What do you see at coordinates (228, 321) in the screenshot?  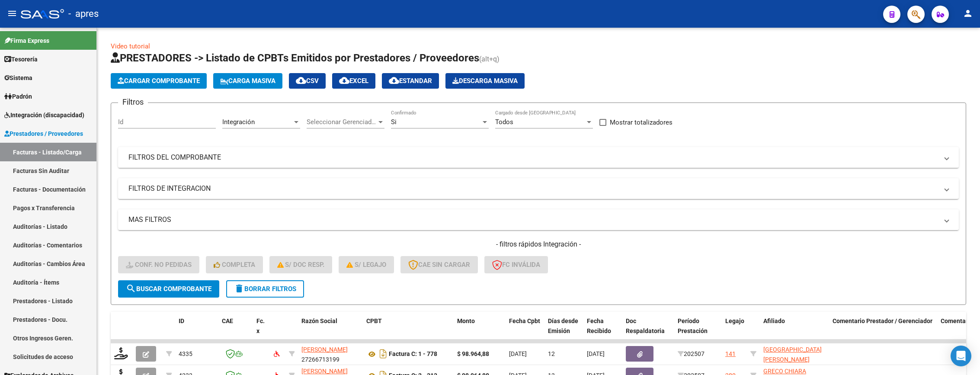 I see `span: CAE` at bounding box center [228, 321].